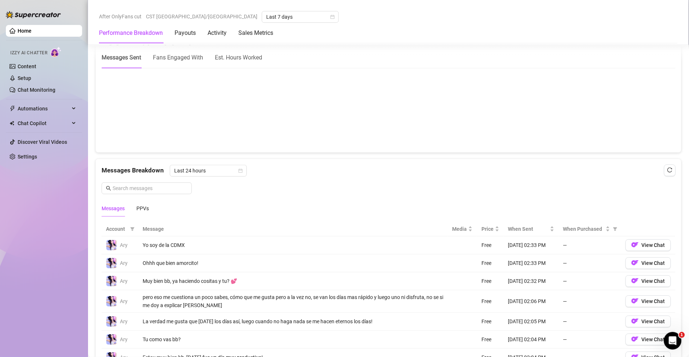 This screenshot has height=357, width=689. I want to click on input: Search messages, so click(150, 188).